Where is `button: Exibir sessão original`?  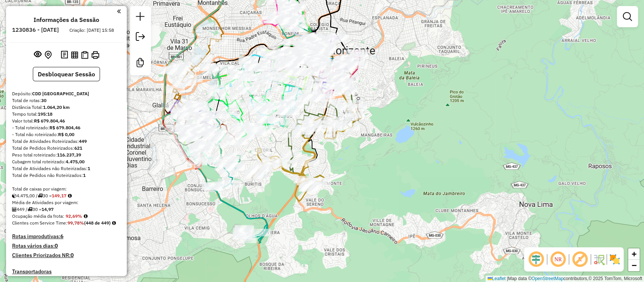 button: Exibir sessão original is located at coordinates (38, 55).